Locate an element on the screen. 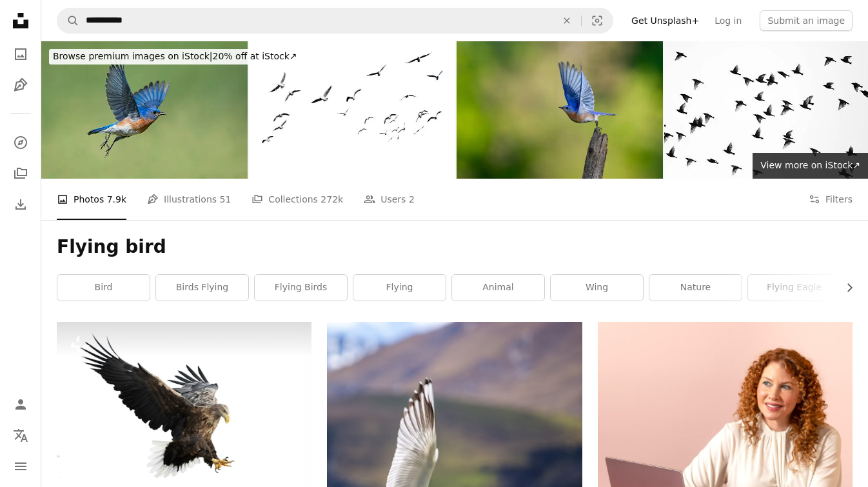  a: Photos is located at coordinates (21, 54).